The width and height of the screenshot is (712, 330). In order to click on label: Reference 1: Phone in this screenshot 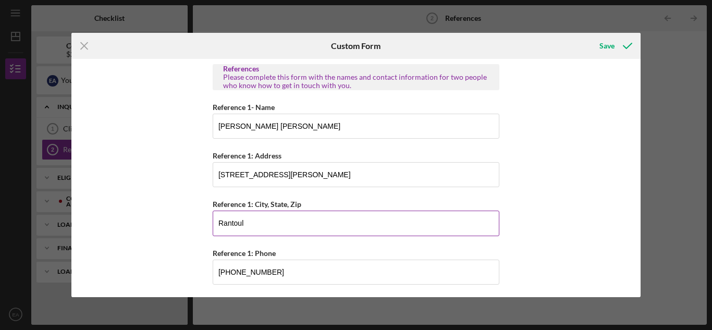, I will do `click(244, 253)`.